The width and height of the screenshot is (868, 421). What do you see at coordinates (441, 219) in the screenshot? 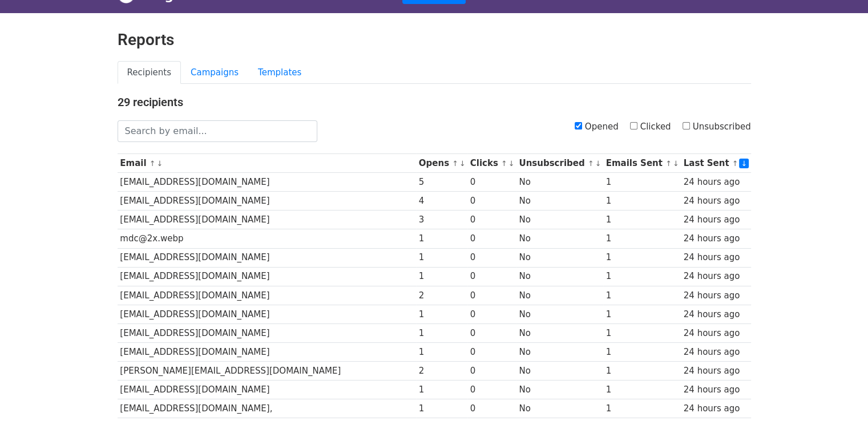
I see `td: 3` at bounding box center [441, 219].